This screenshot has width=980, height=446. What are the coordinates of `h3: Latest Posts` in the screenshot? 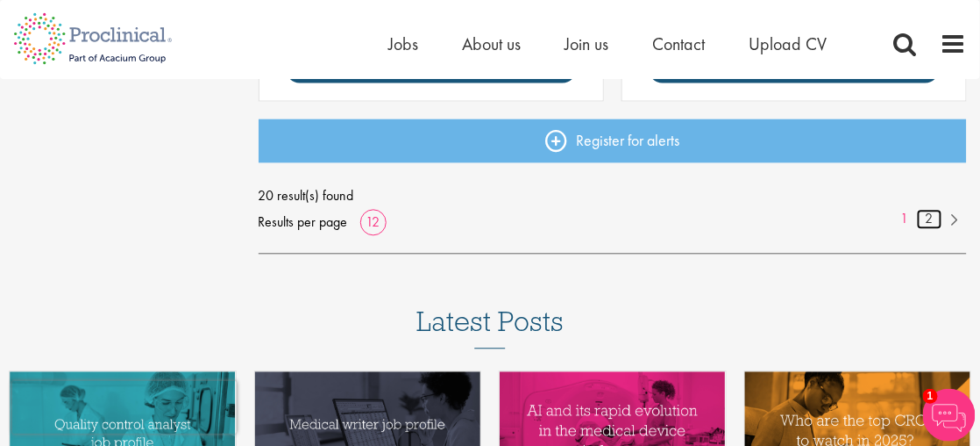 It's located at (490, 327).